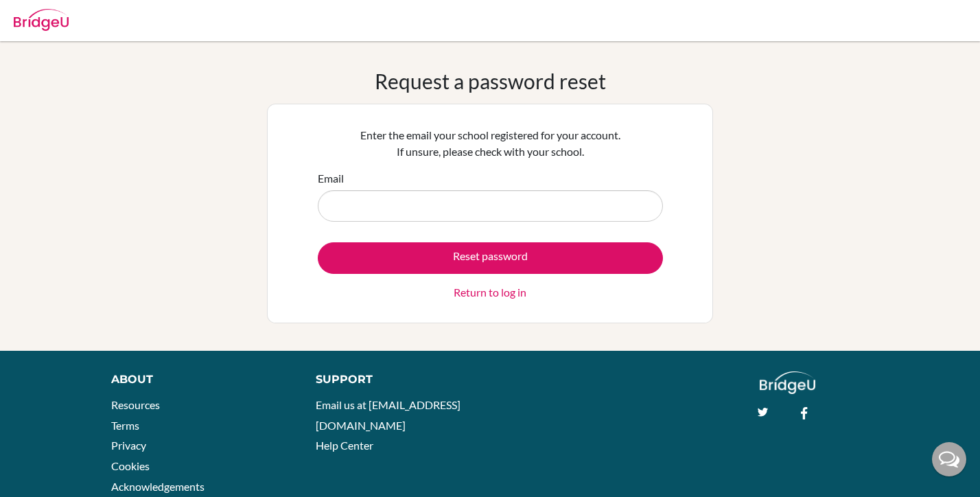 This screenshot has height=497, width=980. What do you see at coordinates (395, 379) in the screenshot?
I see `div: Support` at bounding box center [395, 379].